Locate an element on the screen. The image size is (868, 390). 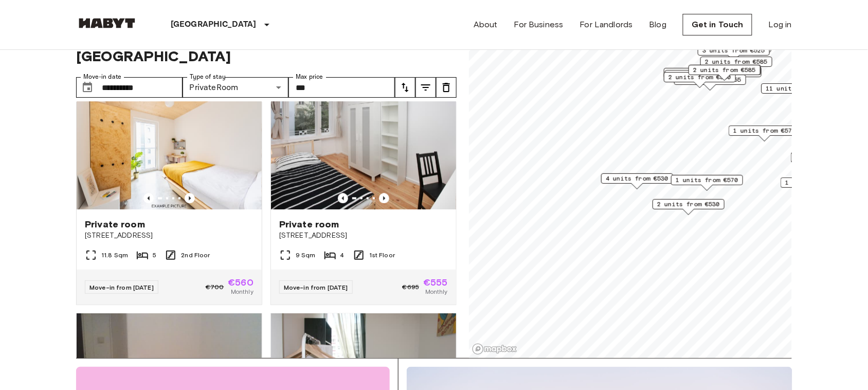
span: €695 is located at coordinates (411, 287).